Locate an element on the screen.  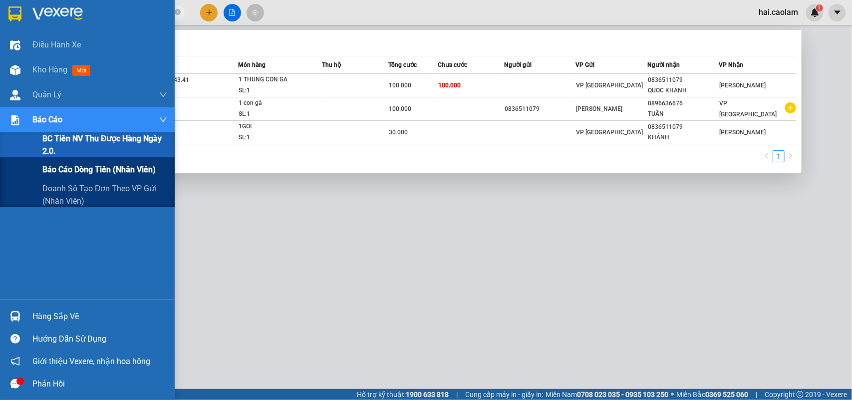
span: Món hàng is located at coordinates (252, 65).